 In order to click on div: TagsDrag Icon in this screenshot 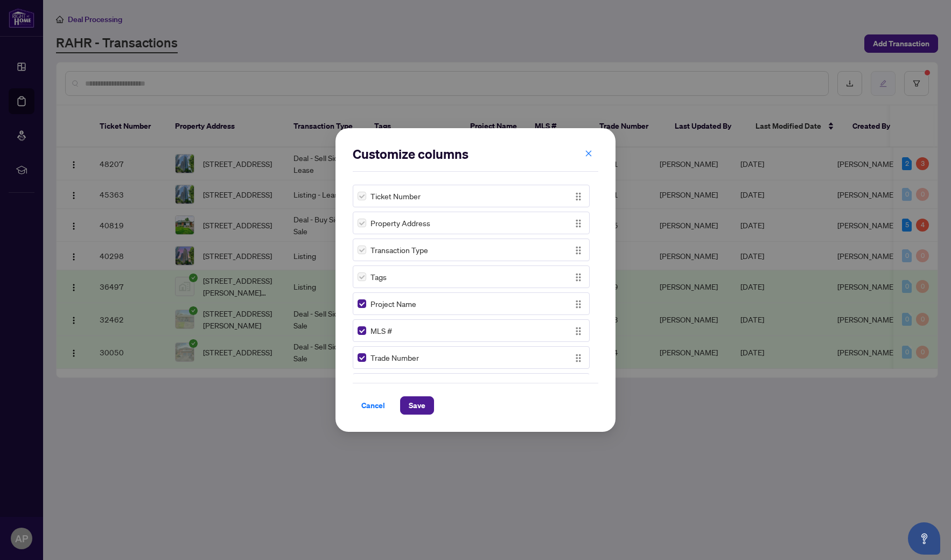, I will do `click(471, 277)`.